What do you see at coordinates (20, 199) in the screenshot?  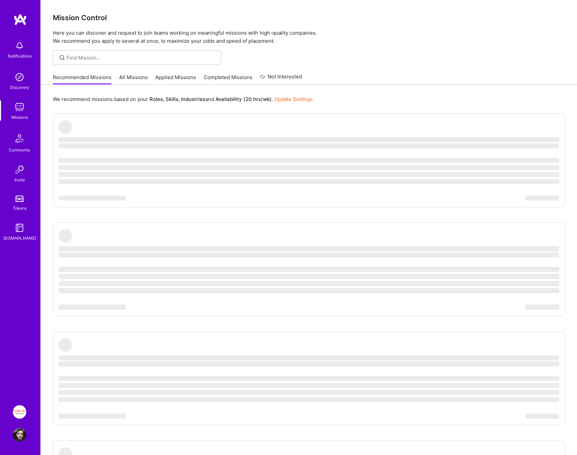 I see `img: tokens` at bounding box center [20, 199].